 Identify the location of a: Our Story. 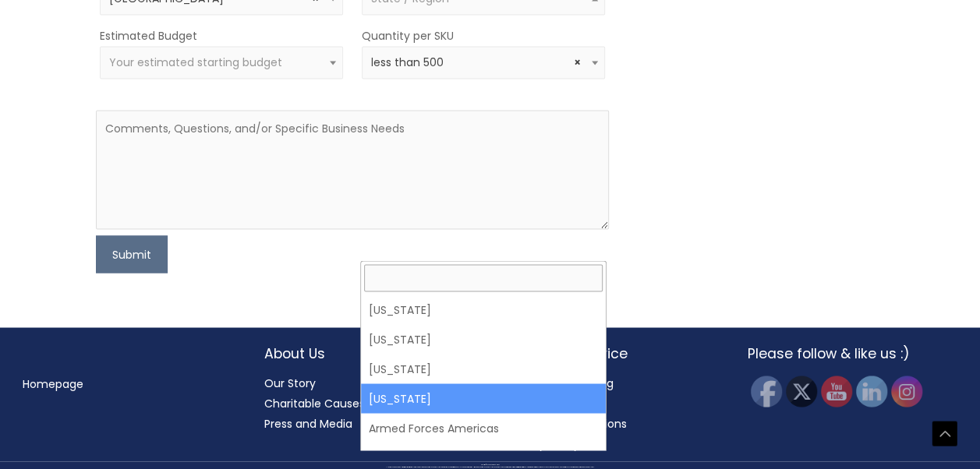
(290, 383).